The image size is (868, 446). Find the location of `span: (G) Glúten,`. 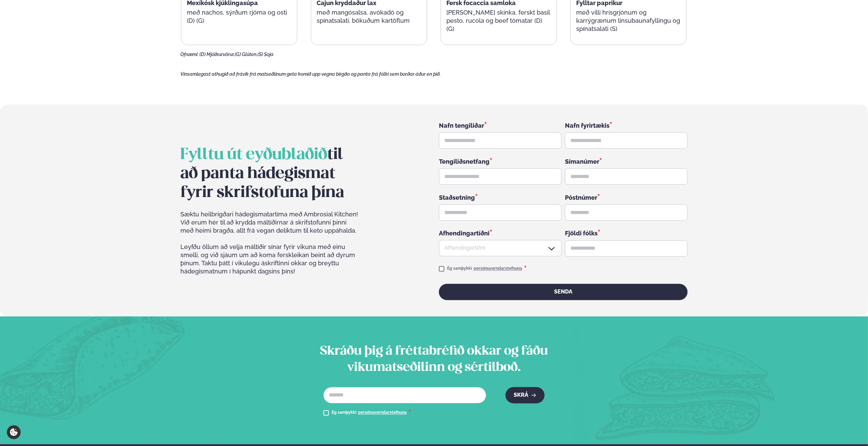

span: (G) Glúten, is located at coordinates (246, 54).